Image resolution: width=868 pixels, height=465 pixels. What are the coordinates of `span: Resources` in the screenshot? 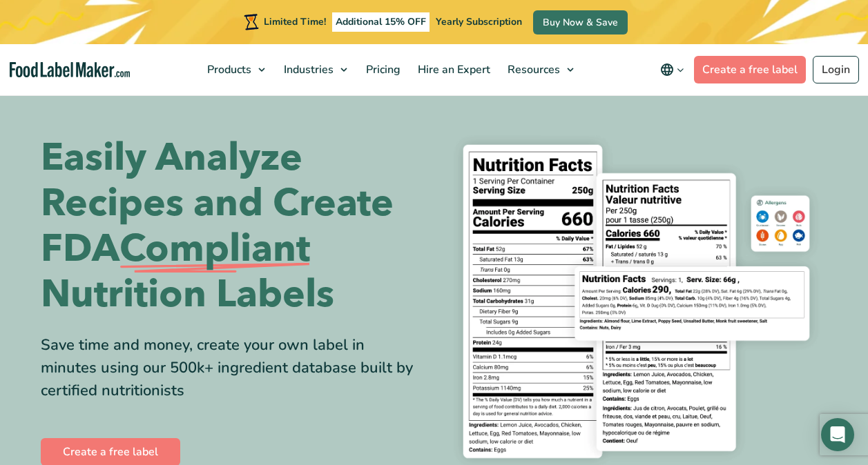 It's located at (532, 69).